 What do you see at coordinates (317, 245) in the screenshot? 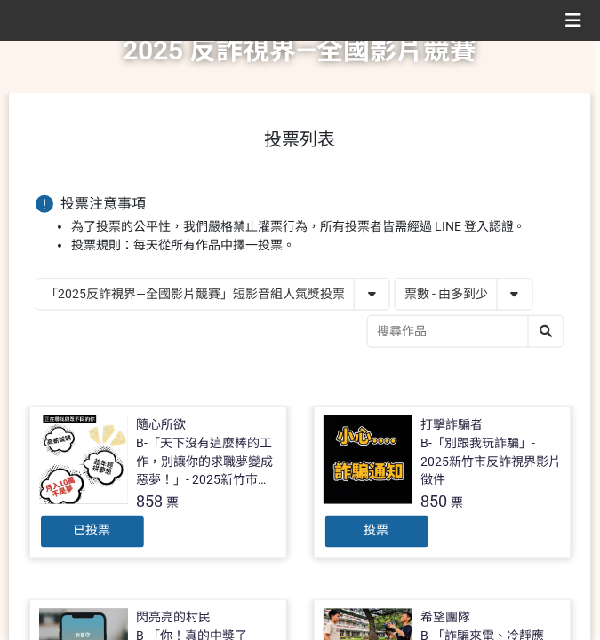
I see `li: 投票規則：每天從所有作品中擇一投票。` at bounding box center [317, 245].